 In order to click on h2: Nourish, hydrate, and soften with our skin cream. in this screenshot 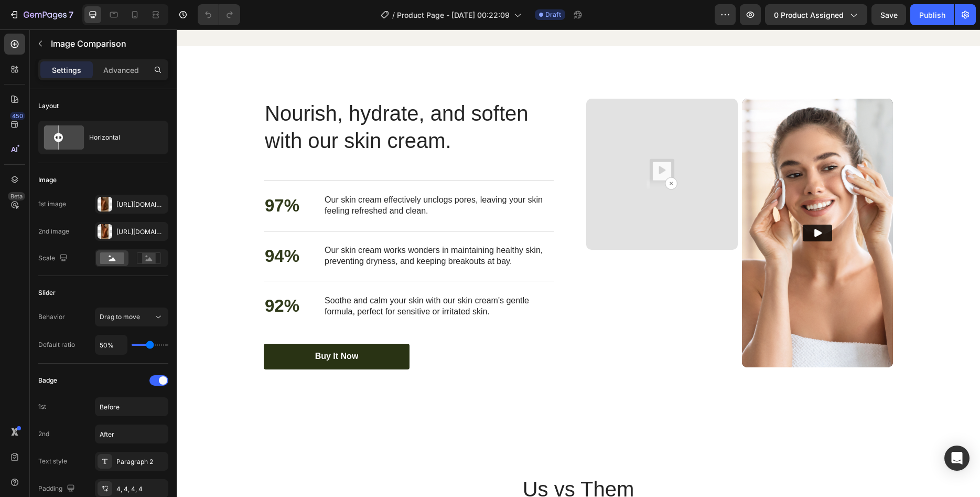, I will do `click(232, 98)`.